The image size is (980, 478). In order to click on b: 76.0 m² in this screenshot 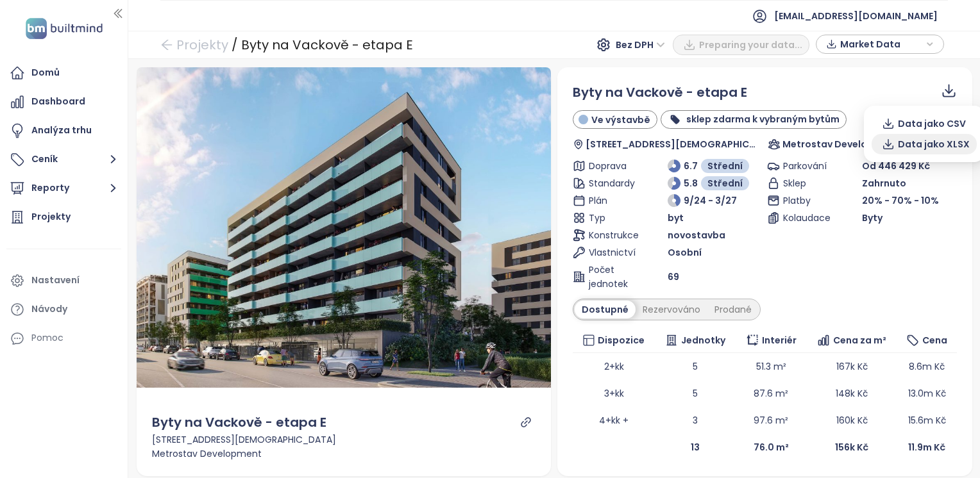, I will do `click(770, 447)`.